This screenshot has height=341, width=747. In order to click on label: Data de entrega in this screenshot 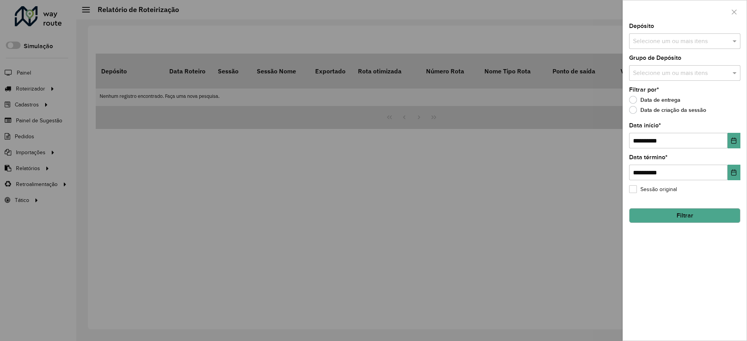, I will do `click(654, 100)`.